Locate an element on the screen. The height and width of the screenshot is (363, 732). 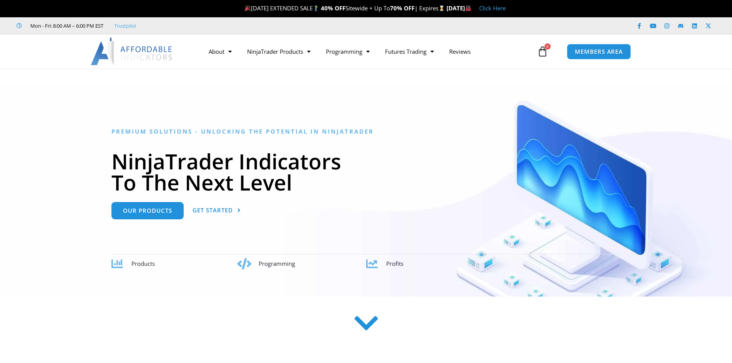
a: MEMBERS AREA is located at coordinates (599, 51).